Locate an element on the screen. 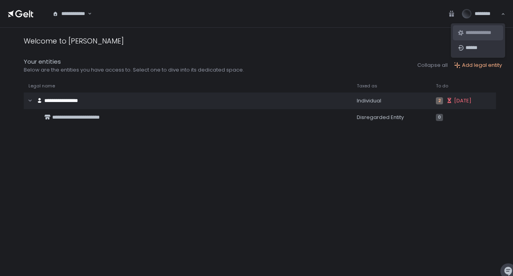  div: Disregarded Entity is located at coordinates (391, 117).